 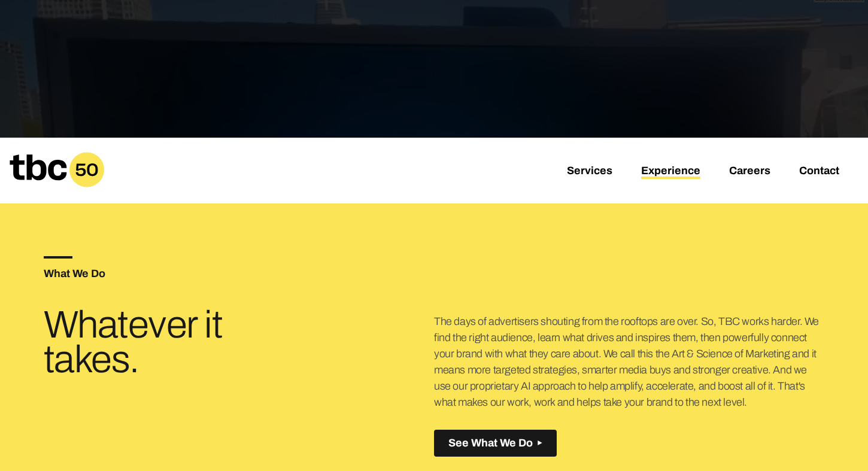 What do you see at coordinates (629, 362) in the screenshot?
I see `p: The days of advertisers shouting from the rooftops are over. So, TBC works harder. We find the ri...` at bounding box center [629, 362].